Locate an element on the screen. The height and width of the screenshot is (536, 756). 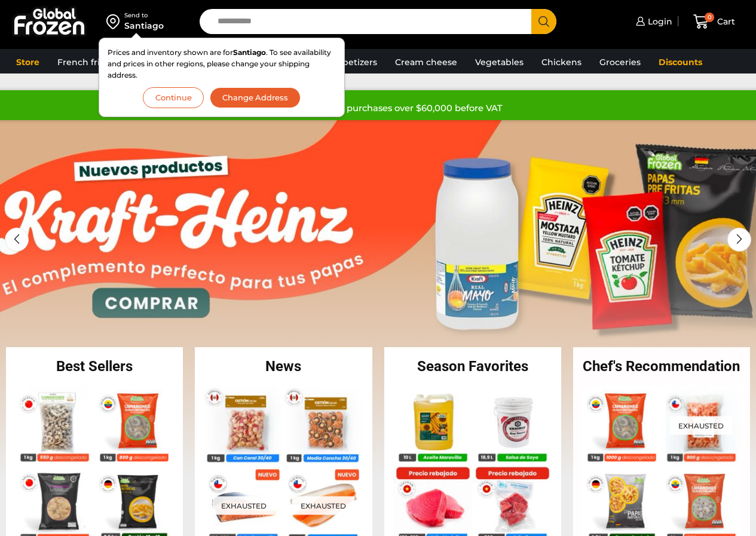
a: Cream cheese is located at coordinates (426, 62).